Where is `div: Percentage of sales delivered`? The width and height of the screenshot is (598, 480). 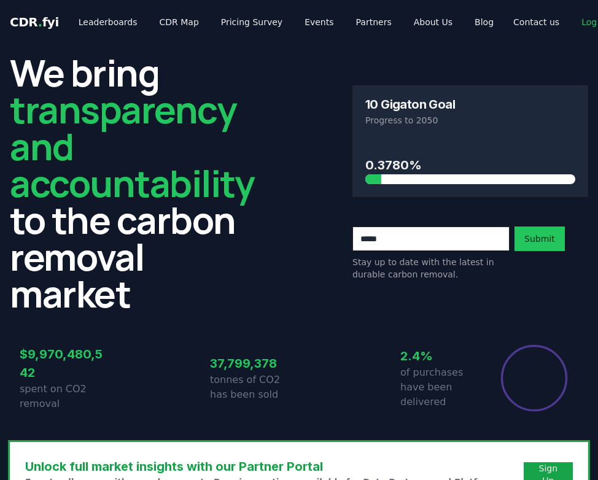 div: Percentage of sales delivered is located at coordinates (534, 378).